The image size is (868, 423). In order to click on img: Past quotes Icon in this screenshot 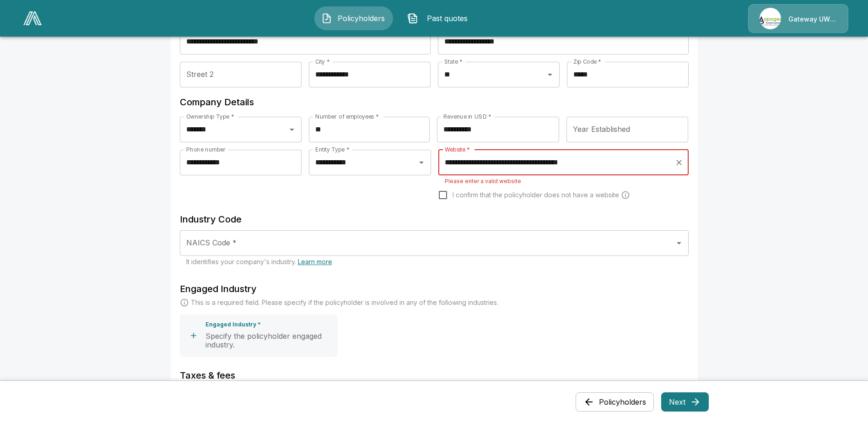, I will do `click(412, 18)`.